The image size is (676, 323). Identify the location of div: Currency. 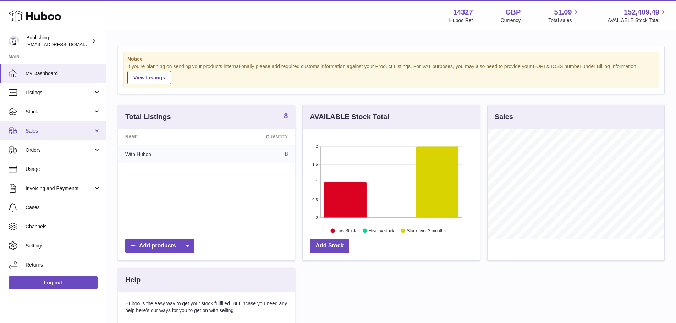
(511, 20).